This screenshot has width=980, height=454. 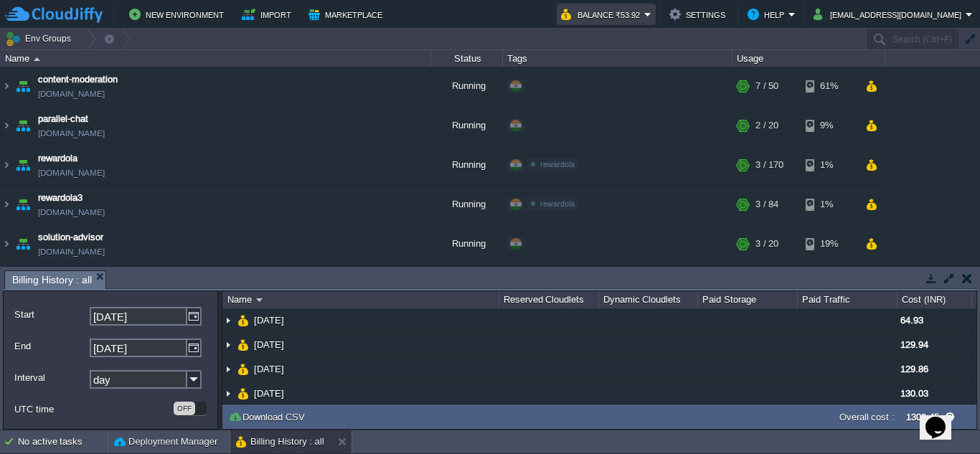 I want to click on span: content-moderation, so click(x=77, y=79).